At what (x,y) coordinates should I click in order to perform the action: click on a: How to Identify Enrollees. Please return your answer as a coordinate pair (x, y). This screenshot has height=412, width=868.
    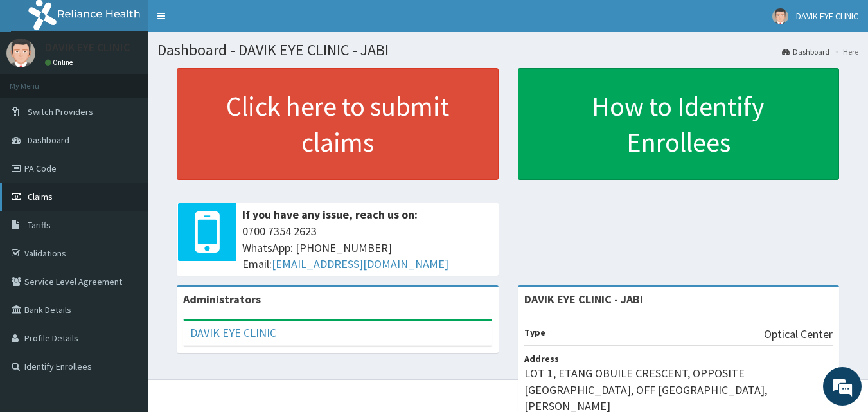
    Looking at the image, I should click on (679, 124).